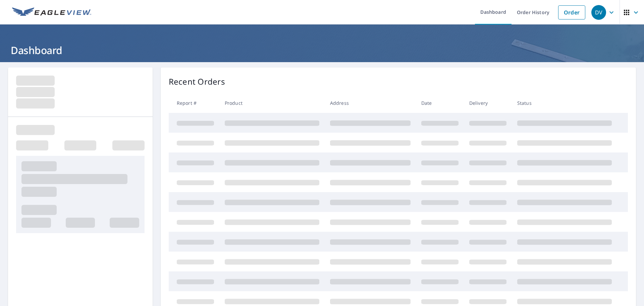 This screenshot has height=306, width=644. I want to click on th: Address, so click(370, 102).